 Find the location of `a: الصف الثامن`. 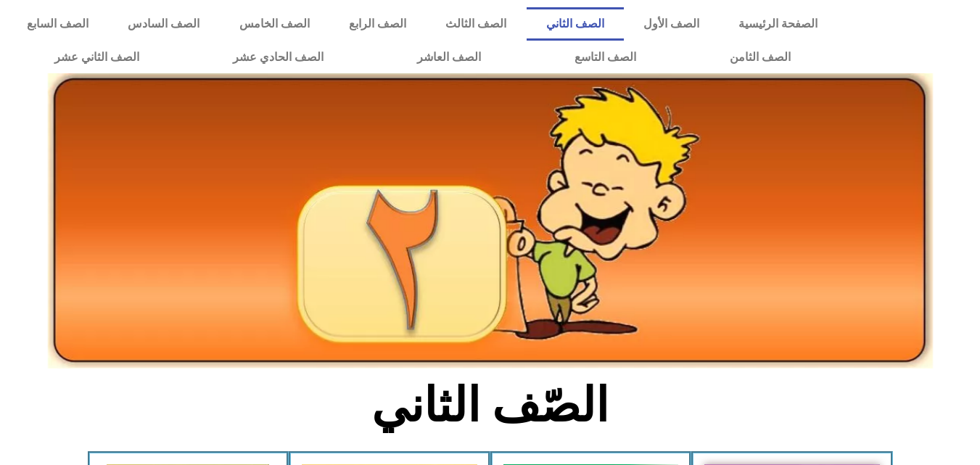

a: الصف الثامن is located at coordinates (759, 57).